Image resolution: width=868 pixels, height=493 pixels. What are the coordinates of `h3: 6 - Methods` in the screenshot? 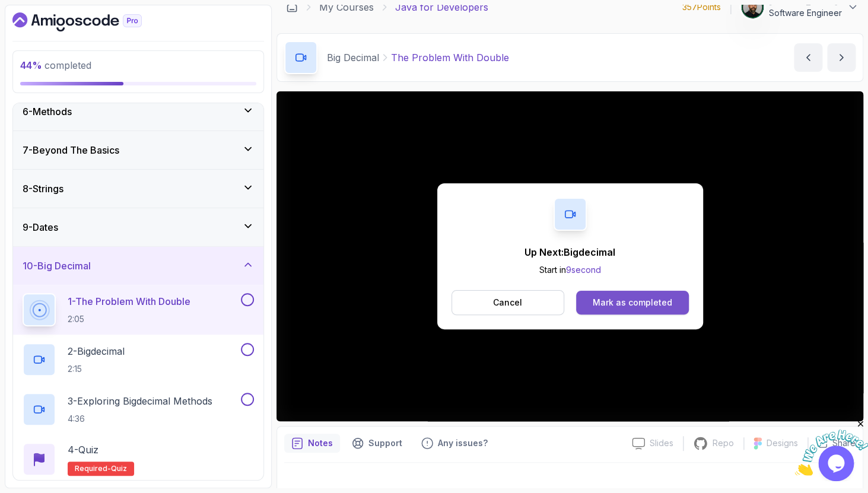 It's located at (47, 111).